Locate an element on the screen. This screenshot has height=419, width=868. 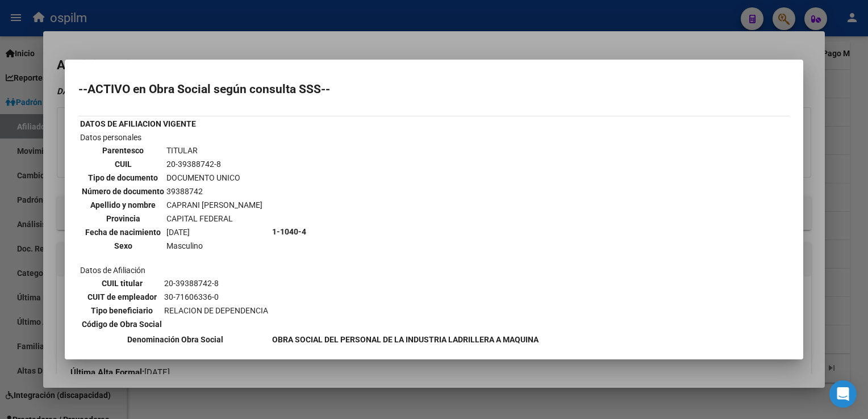
td: Masculino is located at coordinates (214, 246).